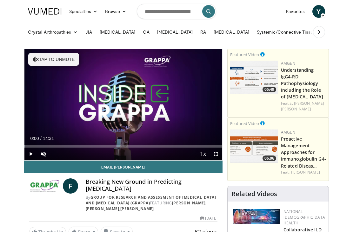 This screenshot has width=353, height=232. What do you see at coordinates (116, 11) in the screenshot?
I see `a: Browse` at bounding box center [116, 11].